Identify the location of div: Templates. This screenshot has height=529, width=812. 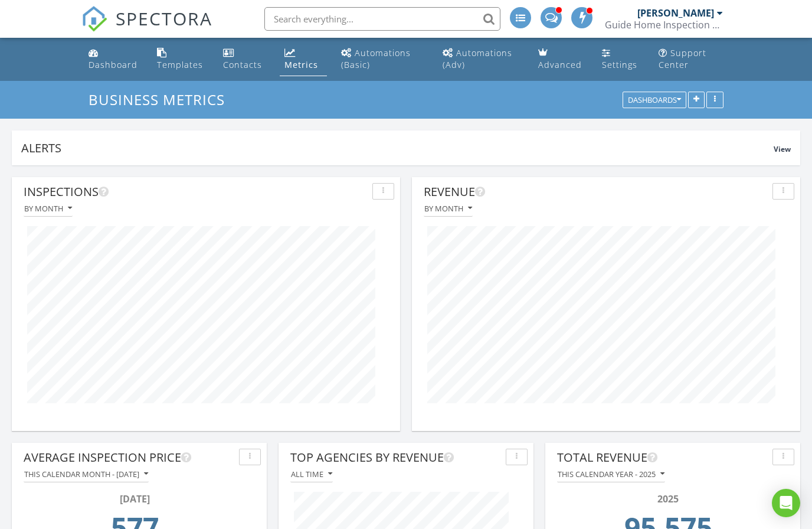
(180, 65).